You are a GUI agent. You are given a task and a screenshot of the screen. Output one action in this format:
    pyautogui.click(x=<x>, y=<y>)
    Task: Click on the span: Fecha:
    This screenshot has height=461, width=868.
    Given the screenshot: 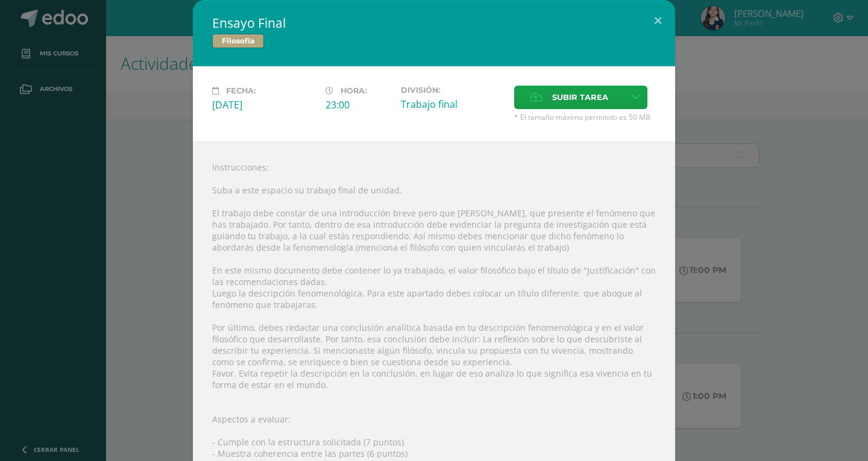 What is the action you would take?
    pyautogui.click(x=241, y=91)
    